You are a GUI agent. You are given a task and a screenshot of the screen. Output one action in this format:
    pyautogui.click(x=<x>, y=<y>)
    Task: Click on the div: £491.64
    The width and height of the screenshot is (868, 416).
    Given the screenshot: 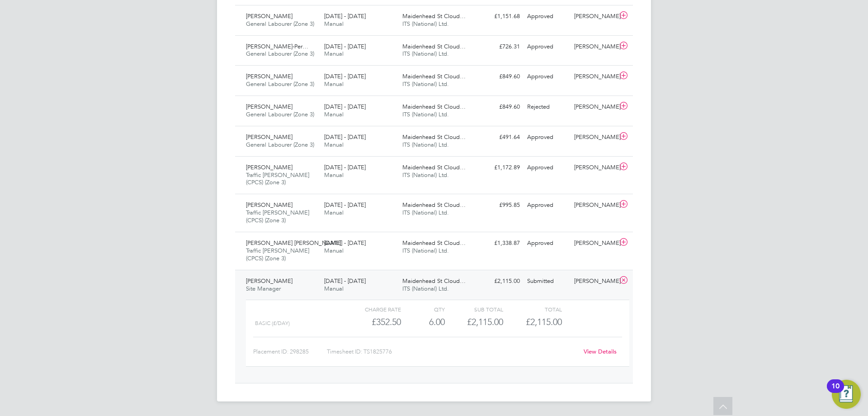 What is the action you would take?
    pyautogui.click(x=500, y=137)
    